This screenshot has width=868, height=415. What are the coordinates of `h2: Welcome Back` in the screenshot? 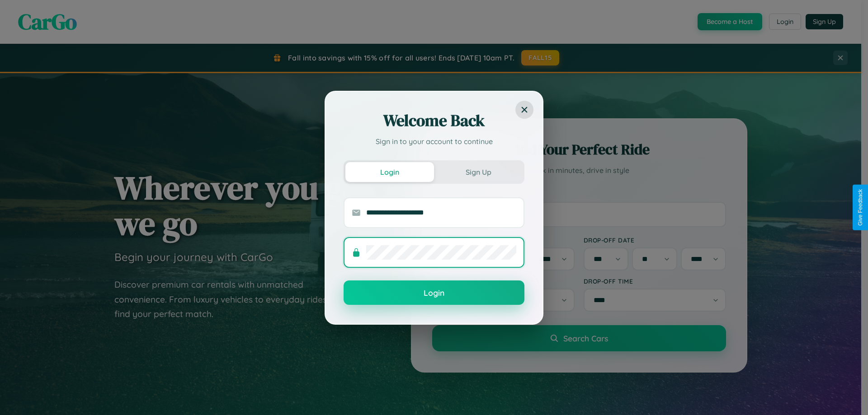 It's located at (434, 120).